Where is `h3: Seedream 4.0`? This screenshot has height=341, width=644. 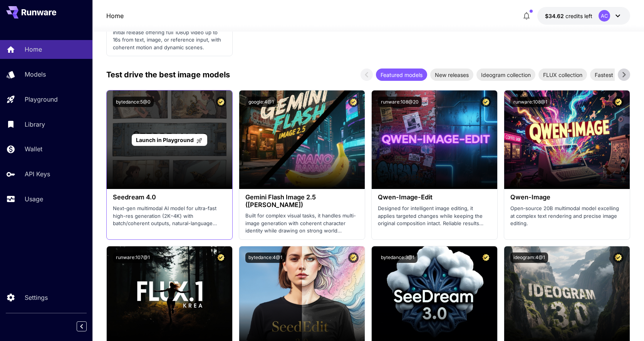 h3: Seedream 4.0 is located at coordinates (169, 197).